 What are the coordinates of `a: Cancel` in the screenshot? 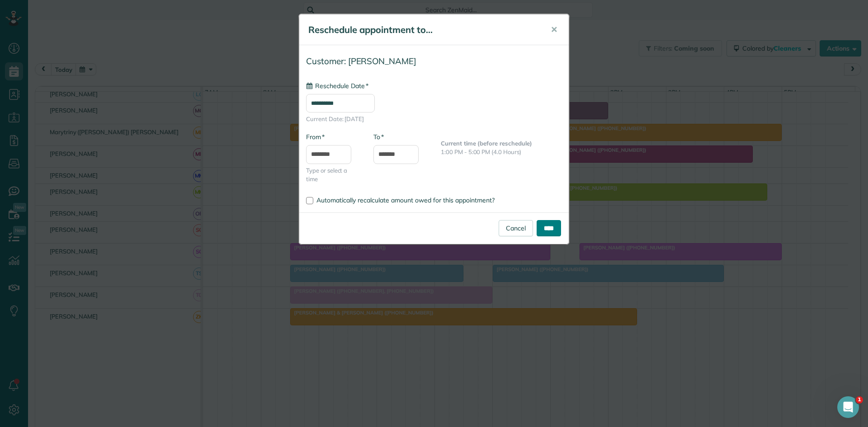 It's located at (516, 229).